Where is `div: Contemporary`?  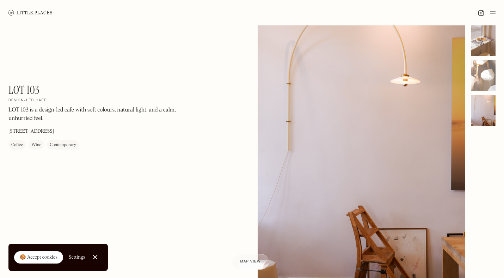 div: Contemporary is located at coordinates (63, 145).